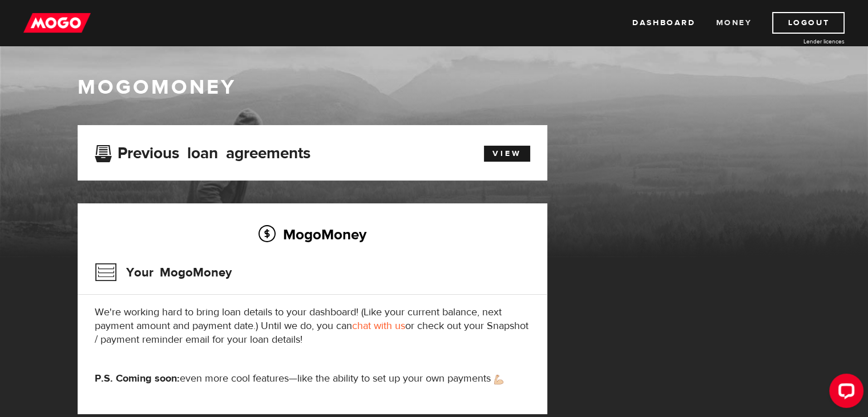 The height and width of the screenshot is (417, 868). I want to click on img: mogo_logo-11ee424be714fa7cbb0f0f49df9e16ec.png, so click(57, 23).